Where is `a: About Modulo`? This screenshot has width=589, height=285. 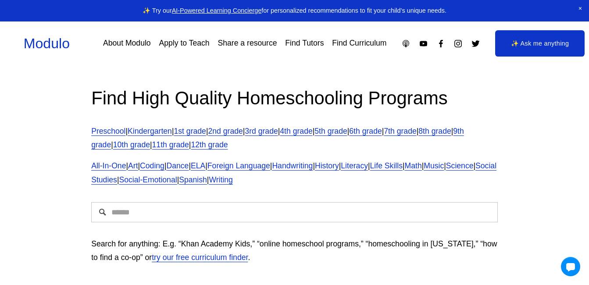
a: About Modulo is located at coordinates (127, 43).